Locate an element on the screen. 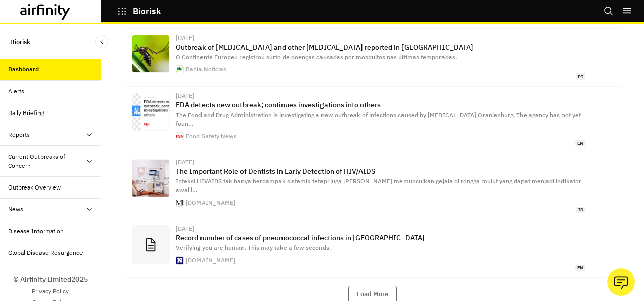 The width and height of the screenshot is (644, 301). img: faviconV2 is located at coordinates (180, 261).